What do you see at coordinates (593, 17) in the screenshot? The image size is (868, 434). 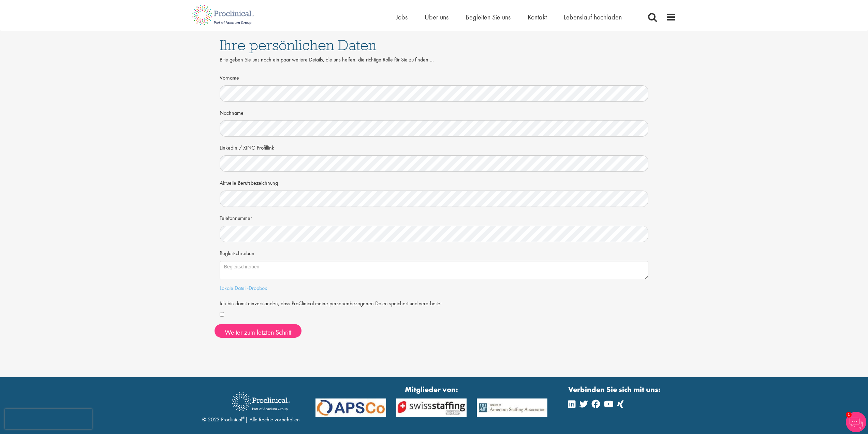 I see `a: Lebenslauf hochladen` at bounding box center [593, 17].